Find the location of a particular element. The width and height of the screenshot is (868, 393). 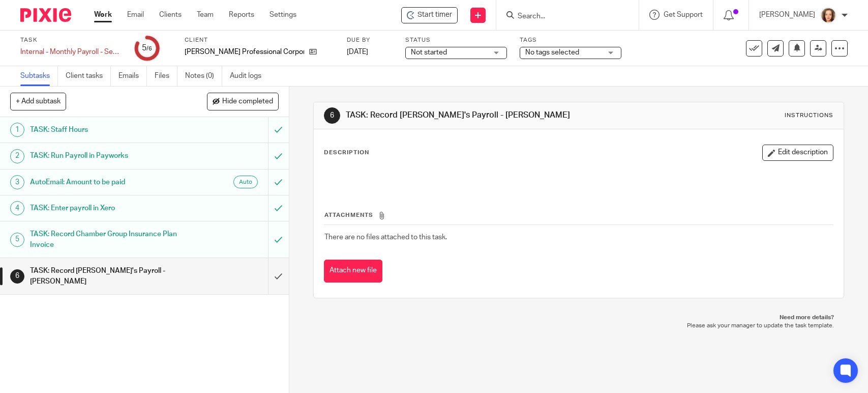

div: 2 is located at coordinates (17, 156).